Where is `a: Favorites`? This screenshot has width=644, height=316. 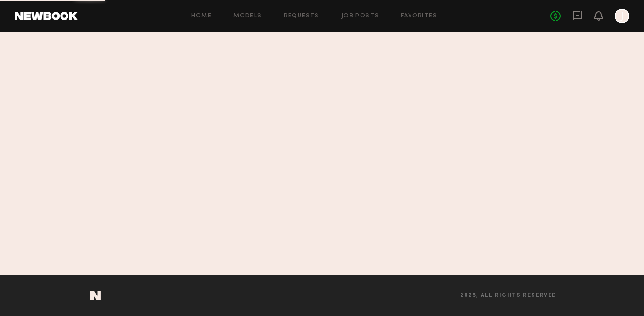 a: Favorites is located at coordinates (419, 16).